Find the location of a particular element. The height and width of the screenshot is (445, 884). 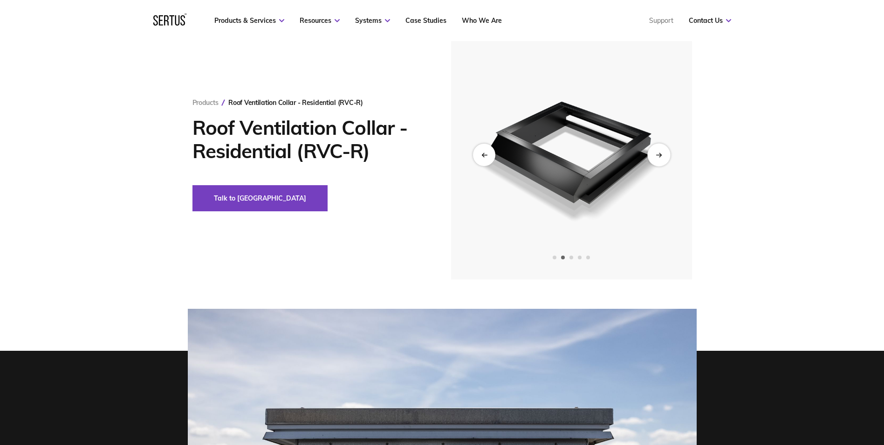

span: Go to slide 5 is located at coordinates (588, 257).